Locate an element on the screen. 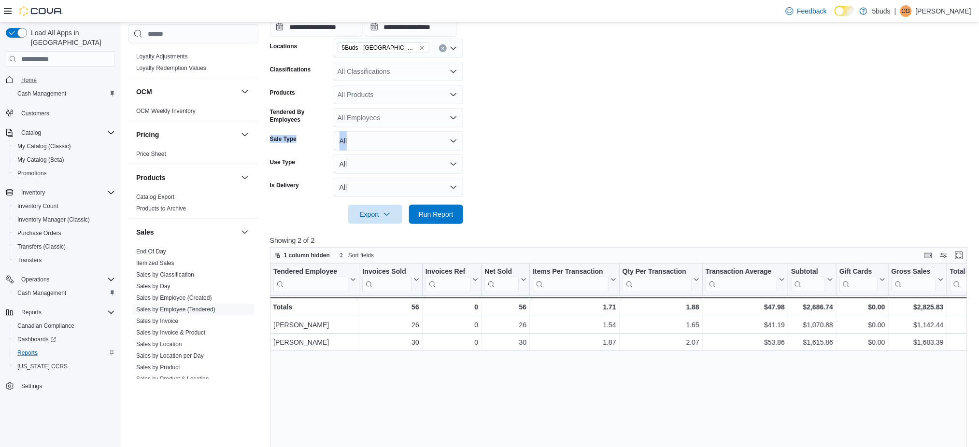  span: Catalog is located at coordinates (66, 133).